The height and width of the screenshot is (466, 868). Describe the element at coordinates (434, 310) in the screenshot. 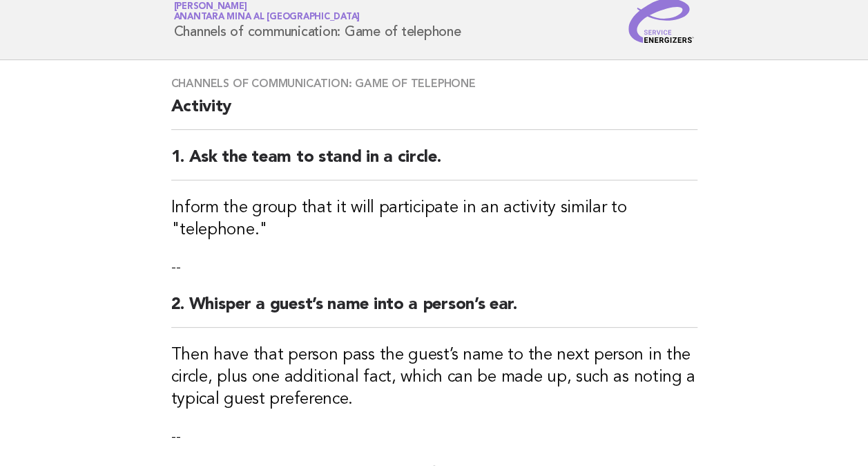

I see `h2: 2. Whisper a guest’s name into a person’s ear.` at that location.